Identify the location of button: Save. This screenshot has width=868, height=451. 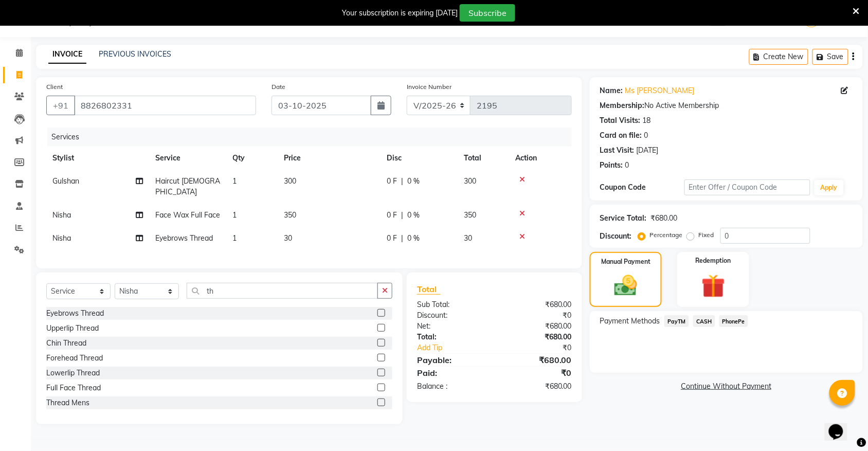
(830, 57).